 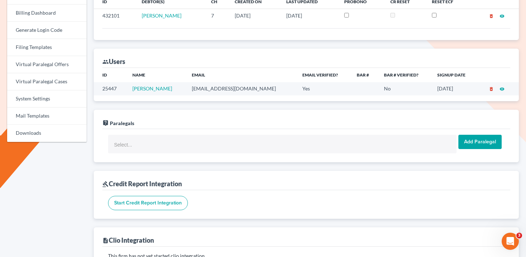 I want to click on a: Mail Templates, so click(x=47, y=116).